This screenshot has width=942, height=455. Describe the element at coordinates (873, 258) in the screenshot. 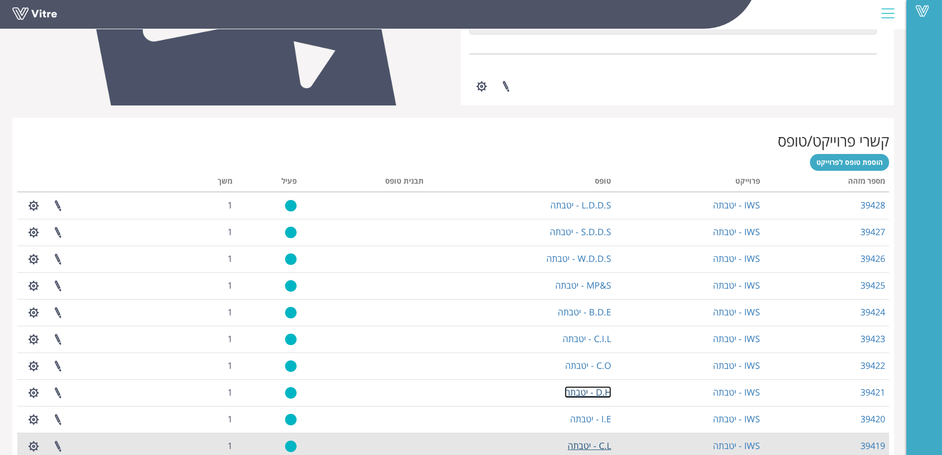

I see `a: 39426` at that location.